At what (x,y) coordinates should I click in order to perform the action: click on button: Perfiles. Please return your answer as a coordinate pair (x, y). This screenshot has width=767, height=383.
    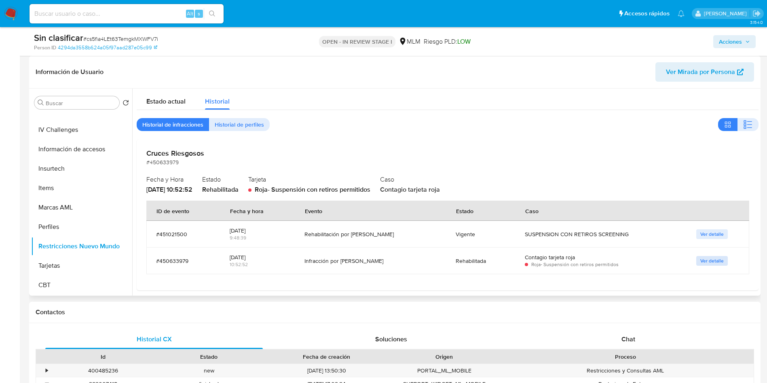
    Looking at the image, I should click on (82, 227).